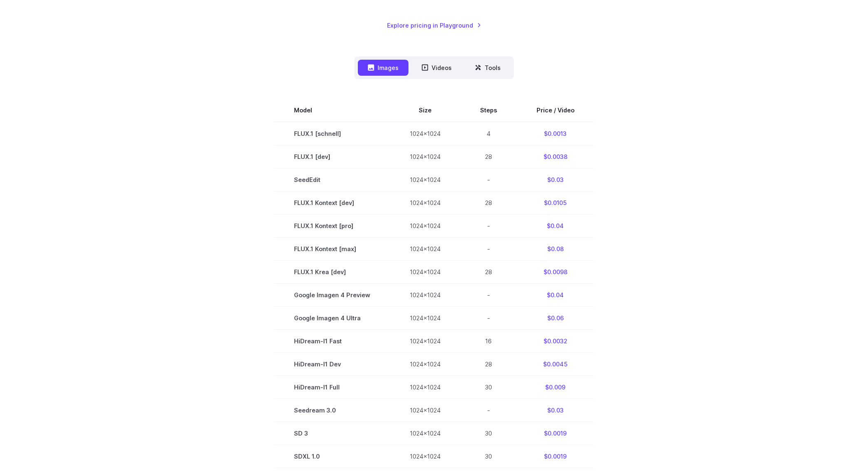  Describe the element at coordinates (332, 249) in the screenshot. I see `td: FLUX.1 Kontext [max]` at that location.